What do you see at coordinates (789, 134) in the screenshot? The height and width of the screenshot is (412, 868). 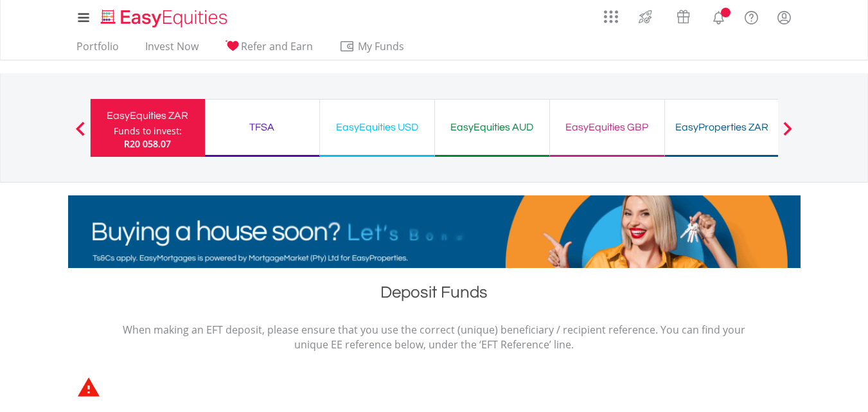 I see `button: Next` at bounding box center [789, 134].